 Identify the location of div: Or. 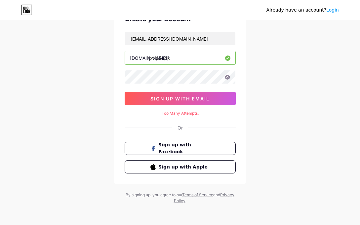
(180, 128).